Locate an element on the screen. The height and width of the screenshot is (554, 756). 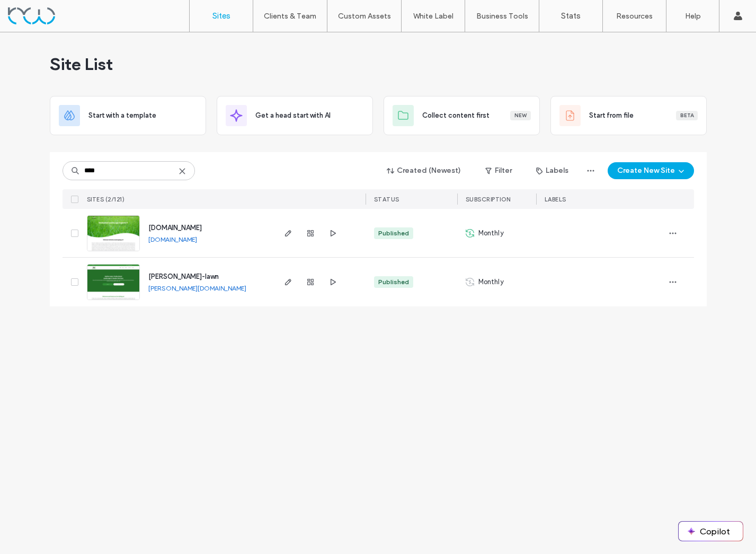
label: Stats is located at coordinates (571, 16).